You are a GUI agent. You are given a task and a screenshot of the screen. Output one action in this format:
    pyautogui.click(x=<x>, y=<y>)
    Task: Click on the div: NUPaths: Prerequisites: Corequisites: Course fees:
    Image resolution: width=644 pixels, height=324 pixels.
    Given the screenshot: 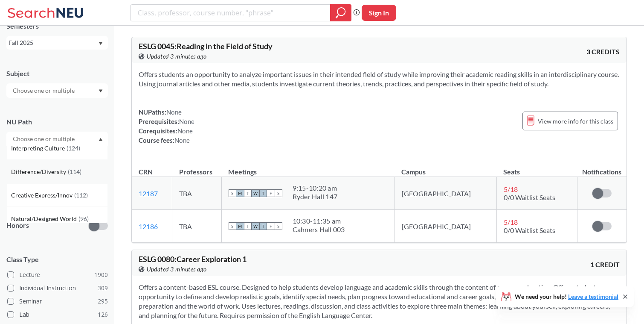 What is the action you would take?
    pyautogui.click(x=166, y=126)
    